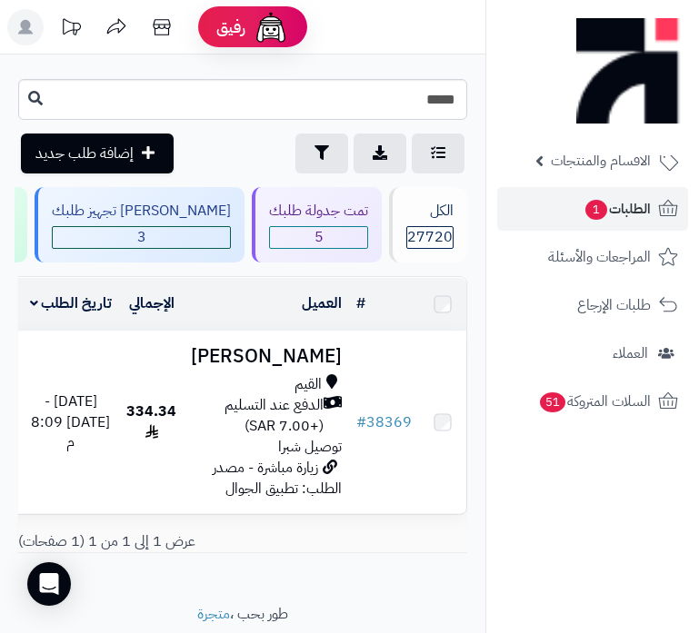 This screenshot has height=633, width=699. What do you see at coordinates (599, 257) in the screenshot?
I see `span: المراجعات والأسئلة` at bounding box center [599, 257].